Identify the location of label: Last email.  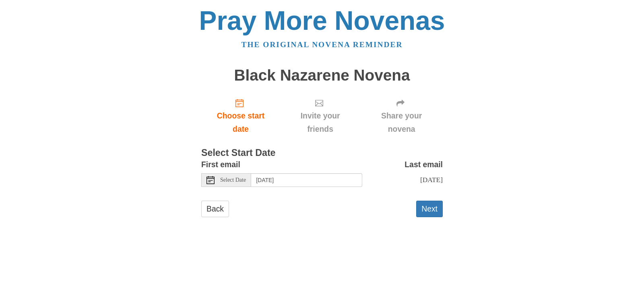
(423, 164).